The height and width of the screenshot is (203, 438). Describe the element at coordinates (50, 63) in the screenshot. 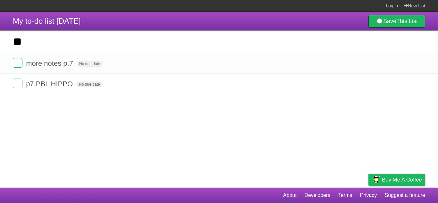

I see `span: more notes p.7` at that location.